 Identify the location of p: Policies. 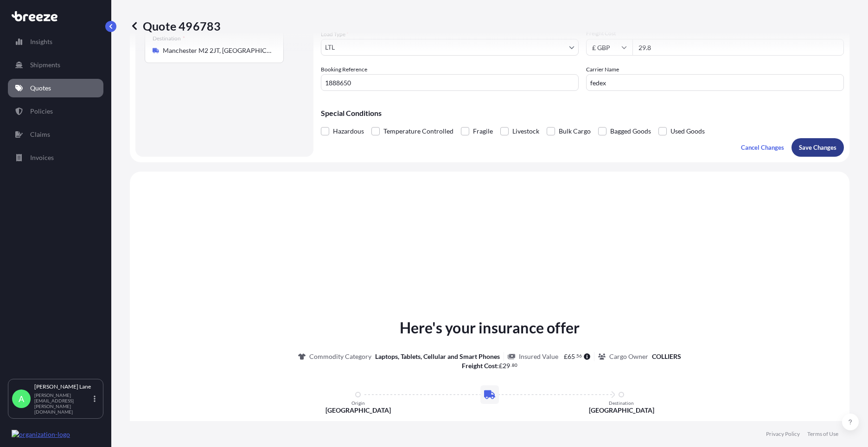
(42, 112).